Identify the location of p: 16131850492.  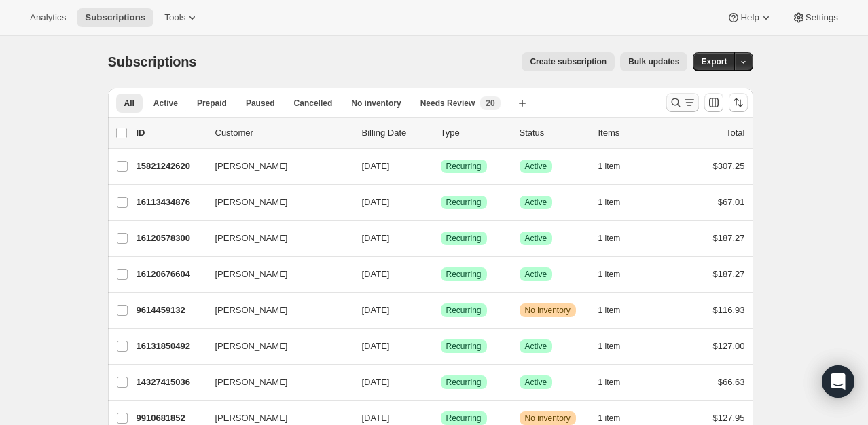
(171, 346).